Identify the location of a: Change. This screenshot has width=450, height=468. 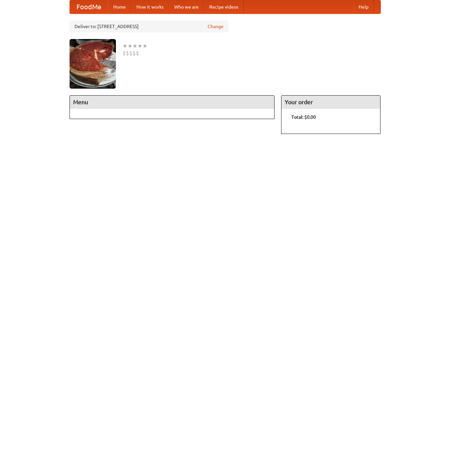
(215, 26).